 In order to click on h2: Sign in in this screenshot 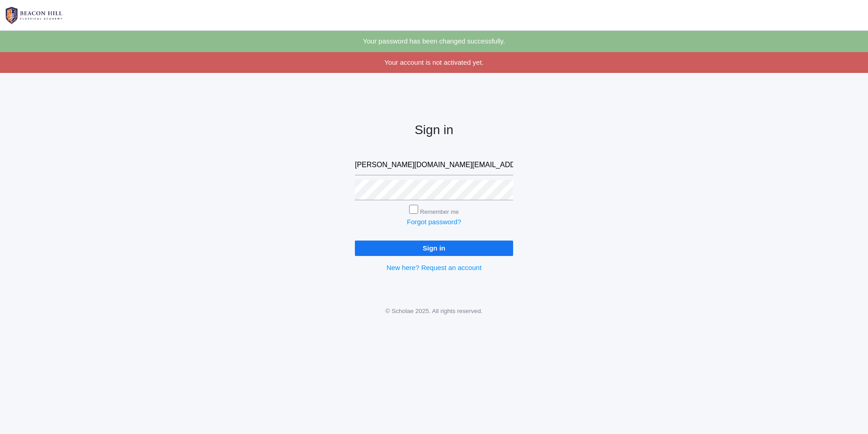, I will do `click(434, 130)`.